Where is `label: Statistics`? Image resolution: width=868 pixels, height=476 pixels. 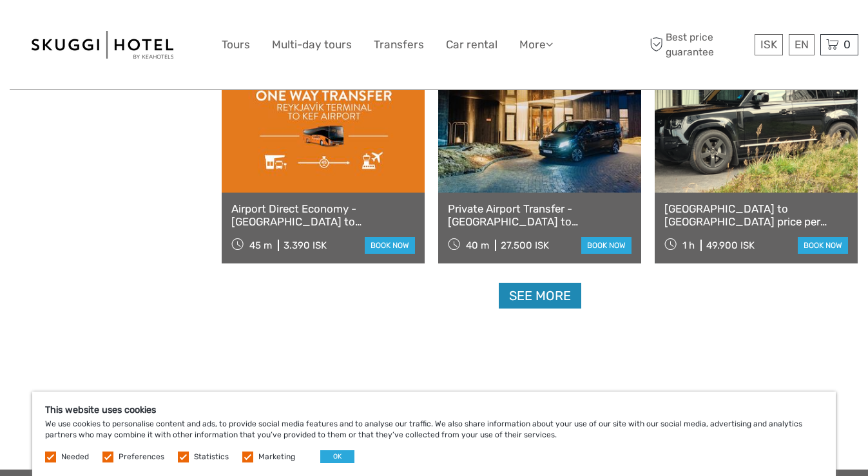
label: Statistics is located at coordinates (211, 456).